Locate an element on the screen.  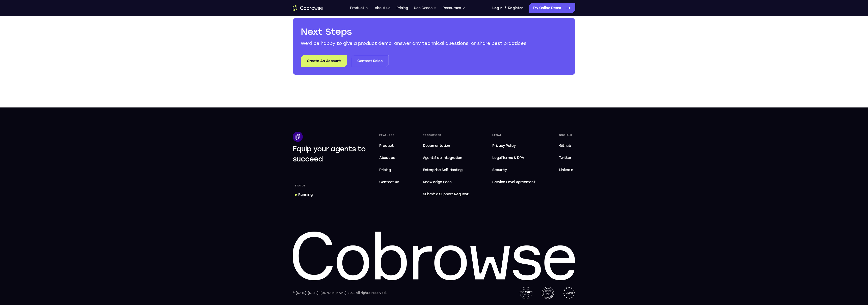
span: Twitter is located at coordinates (566, 158).